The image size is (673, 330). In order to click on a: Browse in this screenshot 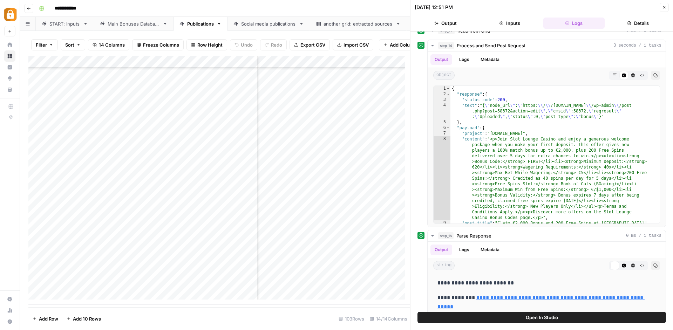, I will do `click(10, 56)`.